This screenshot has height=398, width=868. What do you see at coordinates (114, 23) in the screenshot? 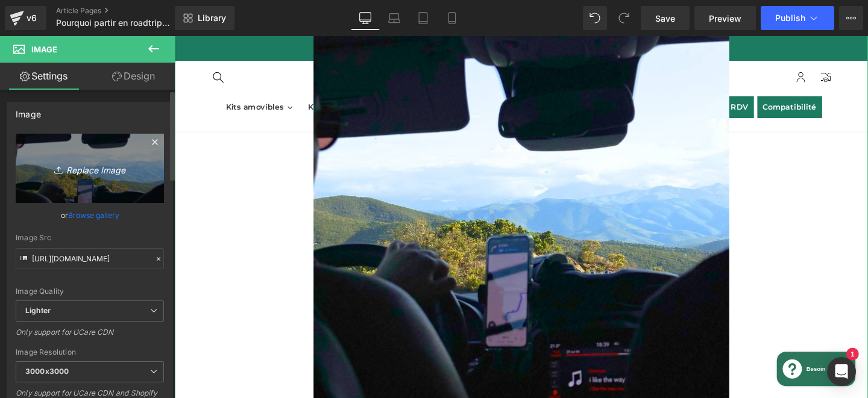
I see `span: Pourquoi partir en roadtrip en septembre est la meilleure idée ?` at bounding box center [114, 23].